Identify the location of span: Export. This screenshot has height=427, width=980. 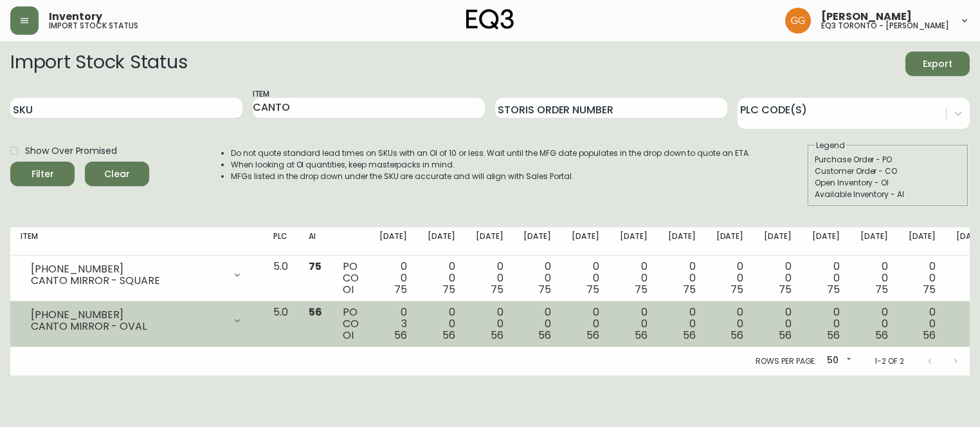
(938, 63).